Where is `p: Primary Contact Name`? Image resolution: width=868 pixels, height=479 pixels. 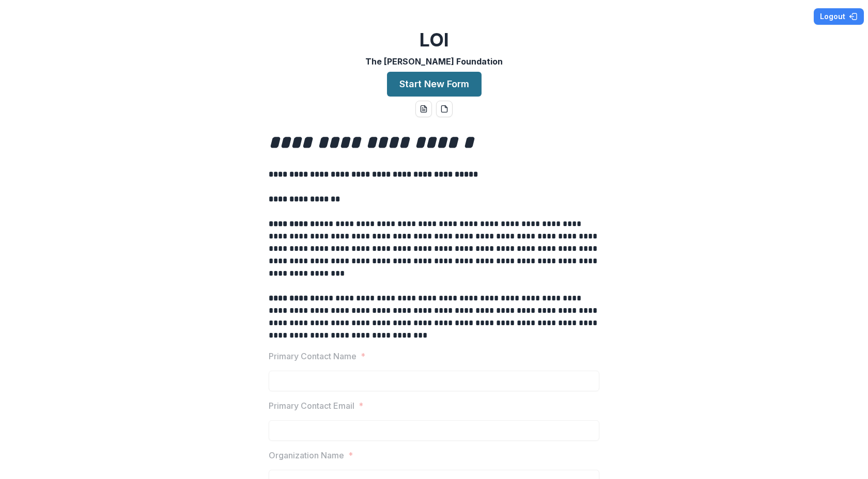 p: Primary Contact Name is located at coordinates (312, 356).